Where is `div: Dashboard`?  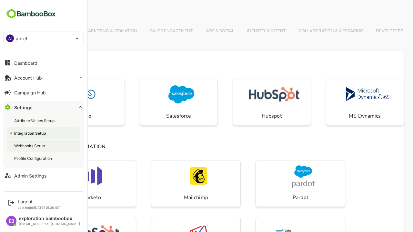 div: Dashboard is located at coordinates (26, 63).